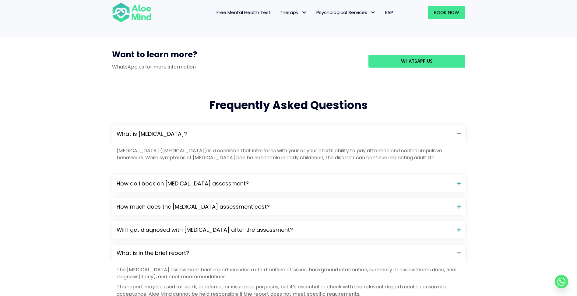  I want to click on p: WhatsApp us for more information, so click(236, 67).